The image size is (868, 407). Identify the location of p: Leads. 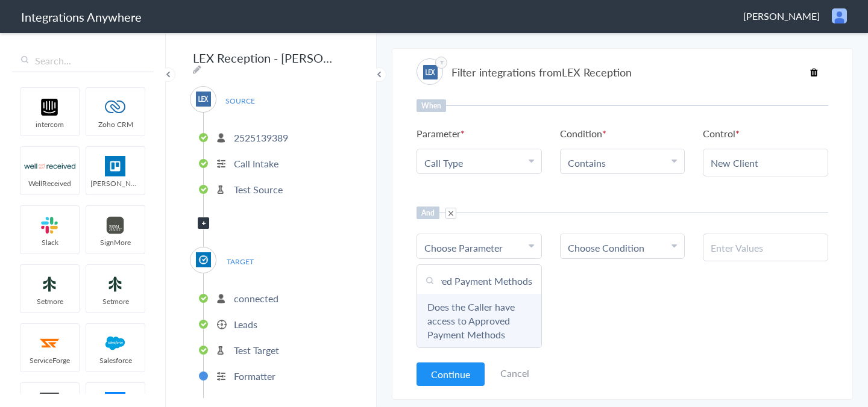
(246, 324).